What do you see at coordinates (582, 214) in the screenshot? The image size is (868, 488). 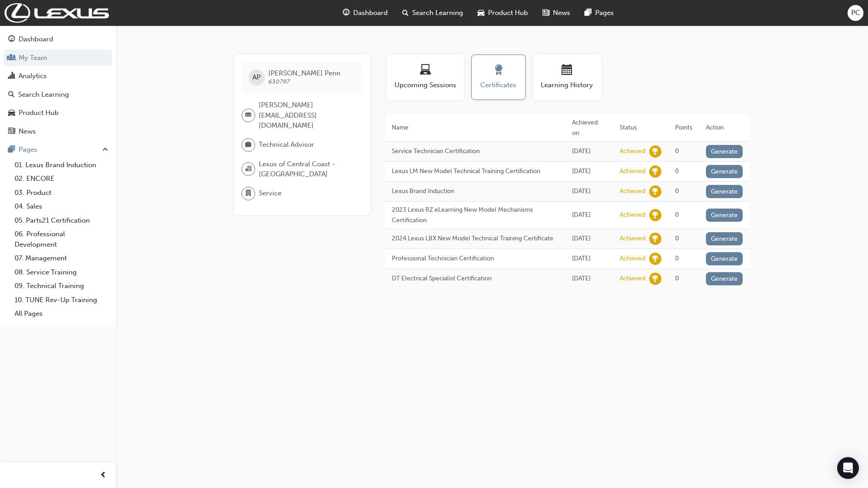 I see `span: Wed Oct 16 2024 10:35:33 GMT+1100 (Australian Eastern Daylight Time)` at bounding box center [582, 214].